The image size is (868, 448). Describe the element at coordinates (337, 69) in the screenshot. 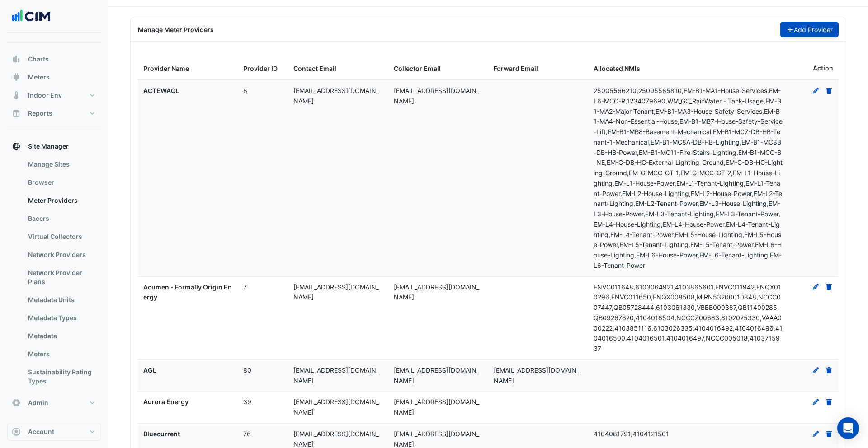

I see `datatable-header-cell: Contact Email` at that location.